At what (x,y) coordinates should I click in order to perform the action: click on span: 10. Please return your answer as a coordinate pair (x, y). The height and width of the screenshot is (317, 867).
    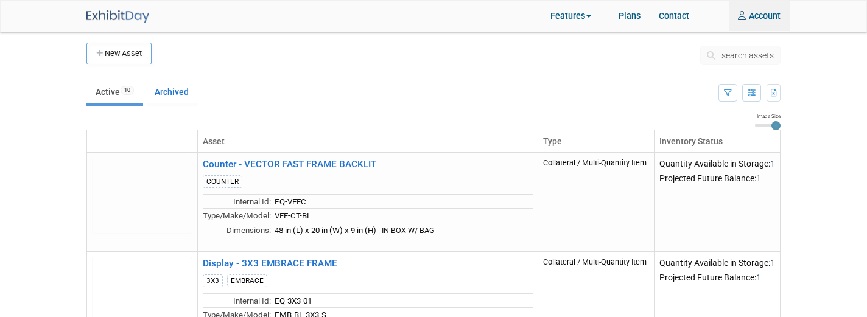
    Looking at the image, I should click on (127, 90).